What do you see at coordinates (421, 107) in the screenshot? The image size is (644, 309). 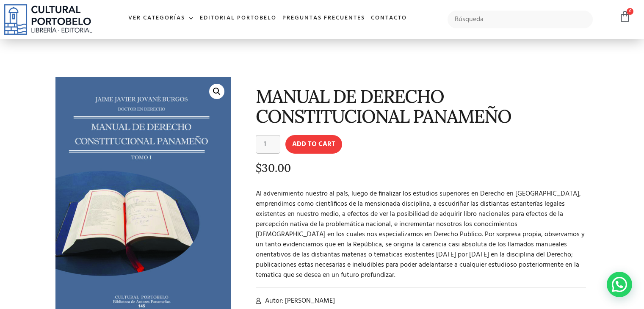 I see `h1: MANUAL DE DERECHO CONSTITUCIONAL PANAMEÑO` at bounding box center [421, 107].